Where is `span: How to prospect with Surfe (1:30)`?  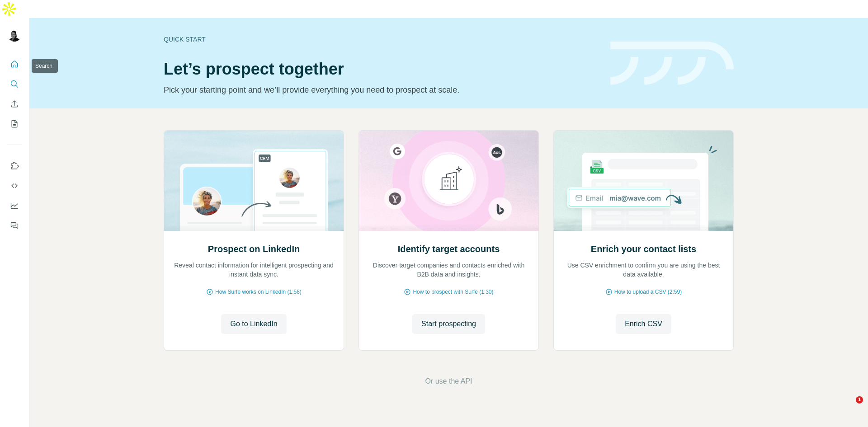
span: How to prospect with Surfe (1:30) is located at coordinates (453, 292).